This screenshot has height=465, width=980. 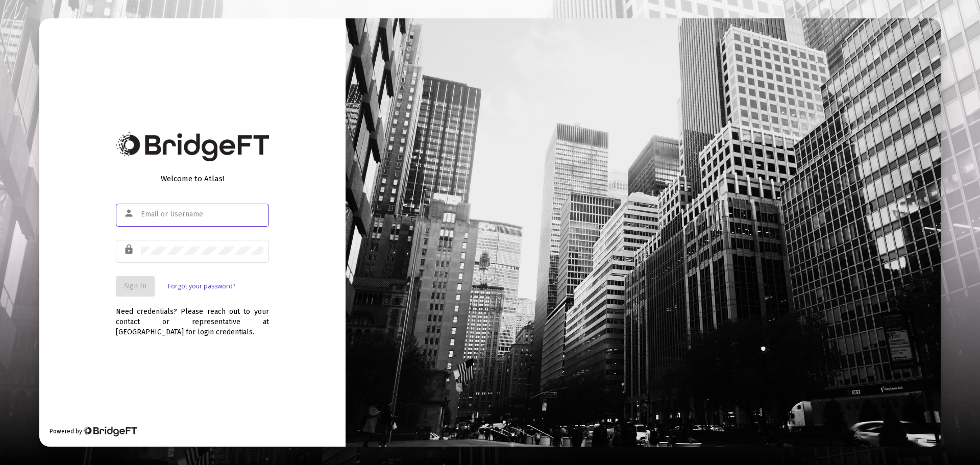 I want to click on div: Powered by, so click(x=93, y=431).